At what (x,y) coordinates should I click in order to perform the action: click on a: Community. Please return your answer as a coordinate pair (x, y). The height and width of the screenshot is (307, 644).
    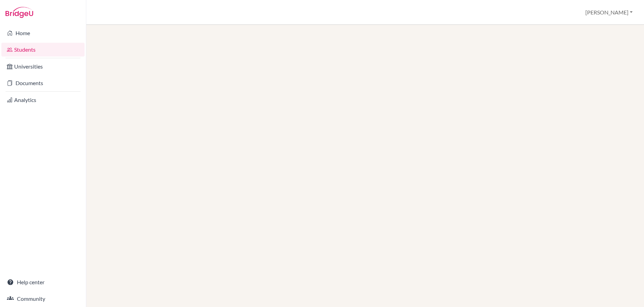
    Looking at the image, I should click on (43, 299).